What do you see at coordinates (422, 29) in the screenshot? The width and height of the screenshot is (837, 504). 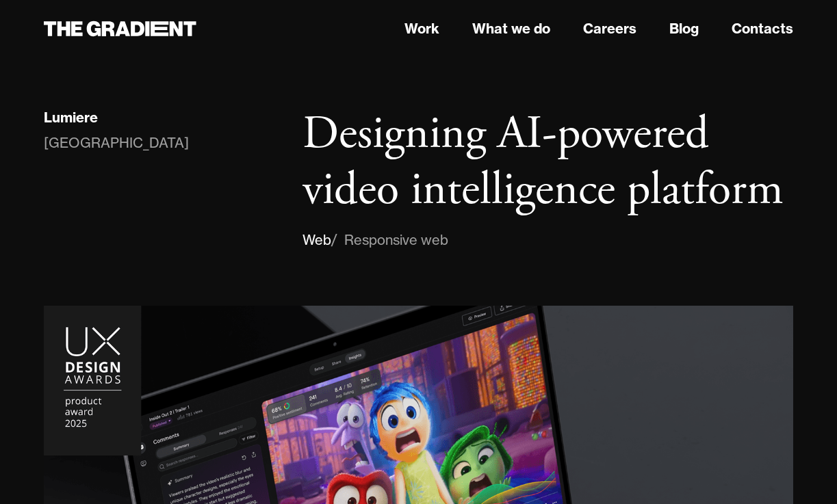 I see `a: Work` at bounding box center [422, 29].